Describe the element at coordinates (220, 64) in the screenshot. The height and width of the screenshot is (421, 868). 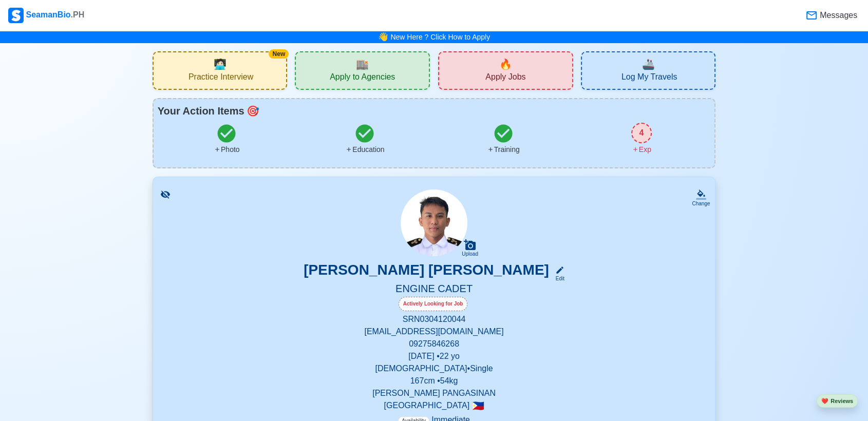
I see `span: interview` at that location.